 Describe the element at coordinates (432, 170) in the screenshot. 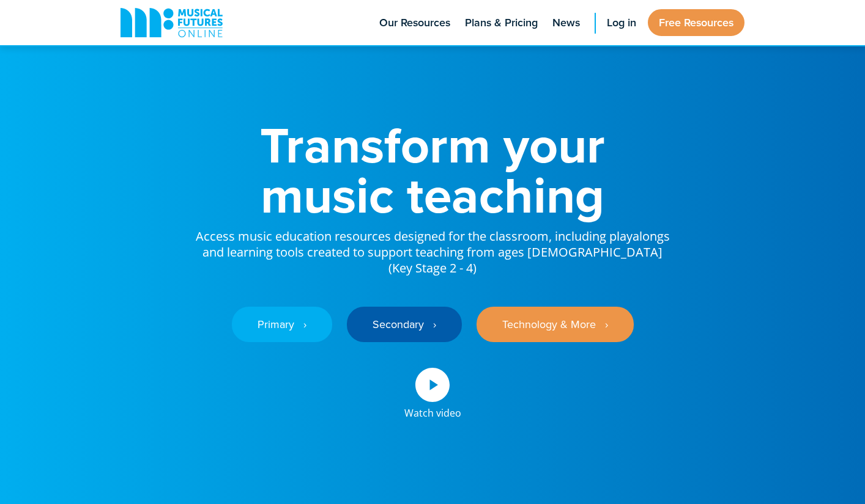

I see `h1: Transform your music teaching` at that location.